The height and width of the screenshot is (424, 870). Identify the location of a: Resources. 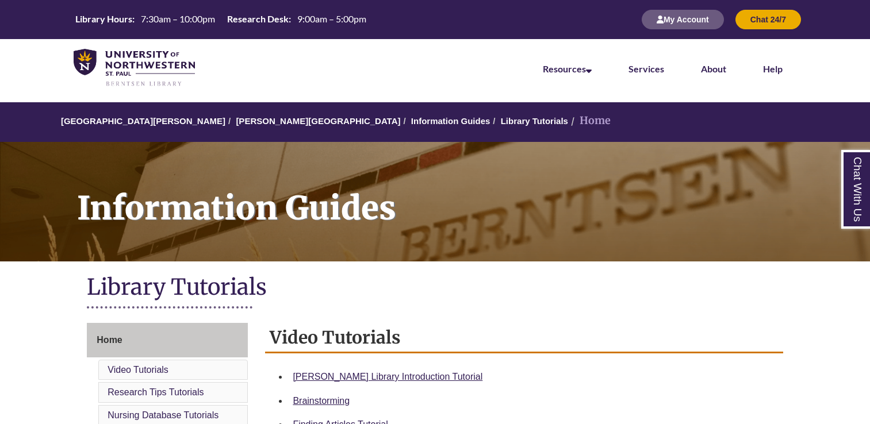
(567, 68).